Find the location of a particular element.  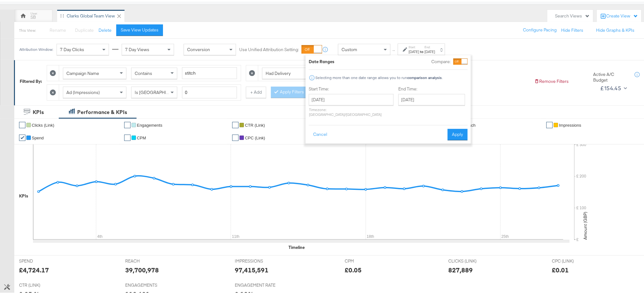

input: Enter a number is located at coordinates (209, 91).